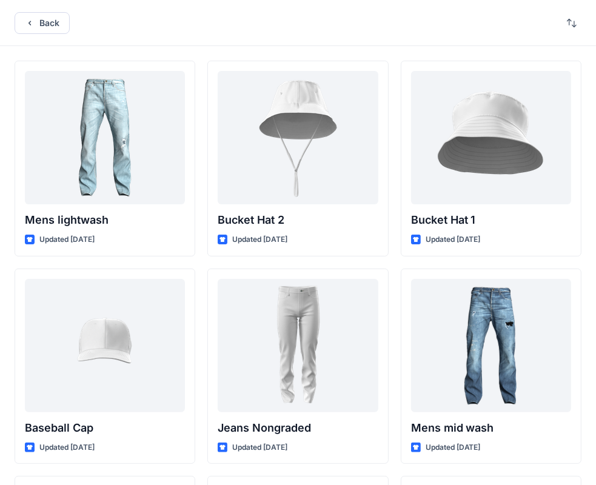  Describe the element at coordinates (105, 220) in the screenshot. I see `p: Mens lightwash` at that location.